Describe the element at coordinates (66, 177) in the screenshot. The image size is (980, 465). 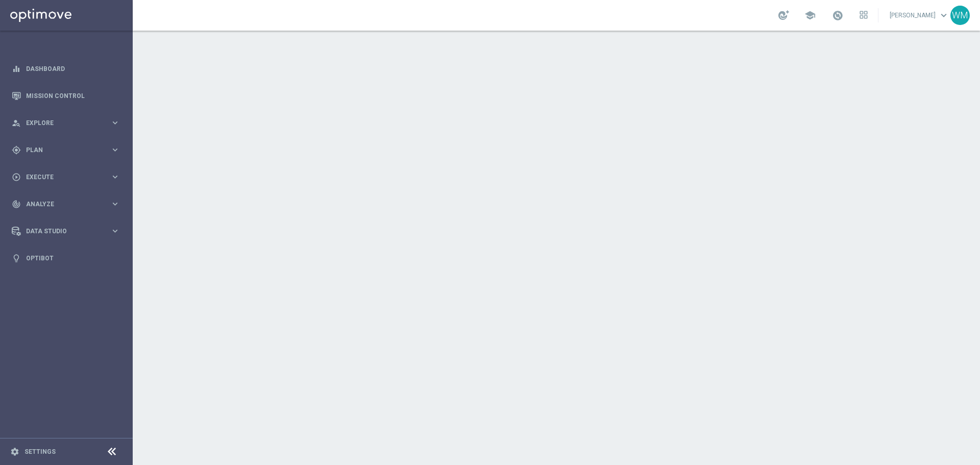
I see `button: play_circle_outline Execute keyboard_arrow_right` at that location.